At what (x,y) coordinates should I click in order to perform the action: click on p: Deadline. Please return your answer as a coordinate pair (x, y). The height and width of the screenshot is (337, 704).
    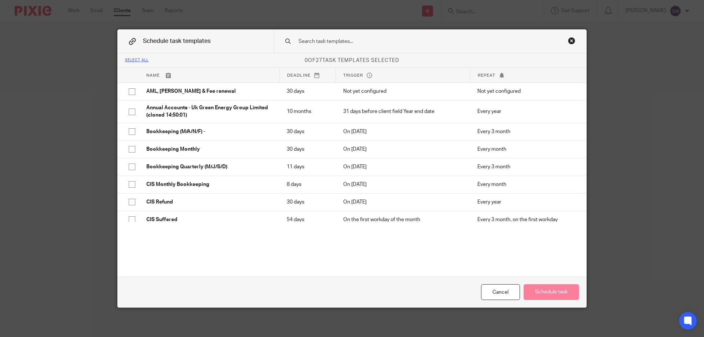
    Looking at the image, I should click on (308, 75).